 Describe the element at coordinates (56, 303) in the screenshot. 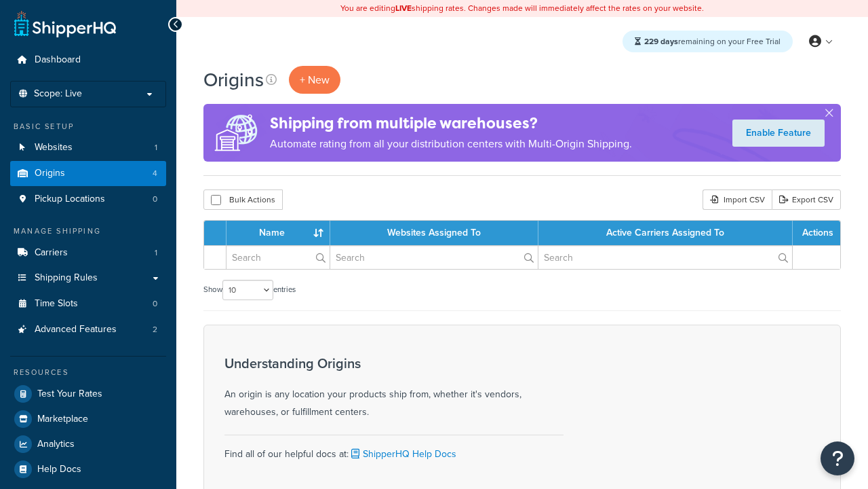

I see `span: Time Slots` at that location.